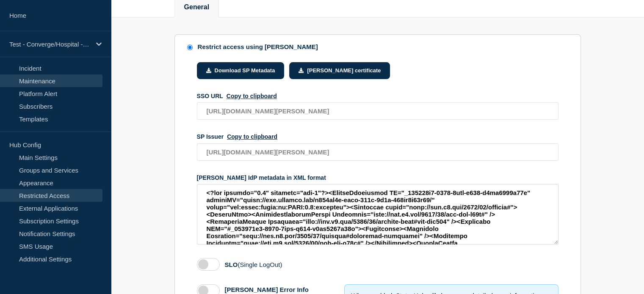 This screenshot has width=644, height=294. What do you see at coordinates (252, 137) in the screenshot?
I see `button: SP Issuer` at bounding box center [252, 137].